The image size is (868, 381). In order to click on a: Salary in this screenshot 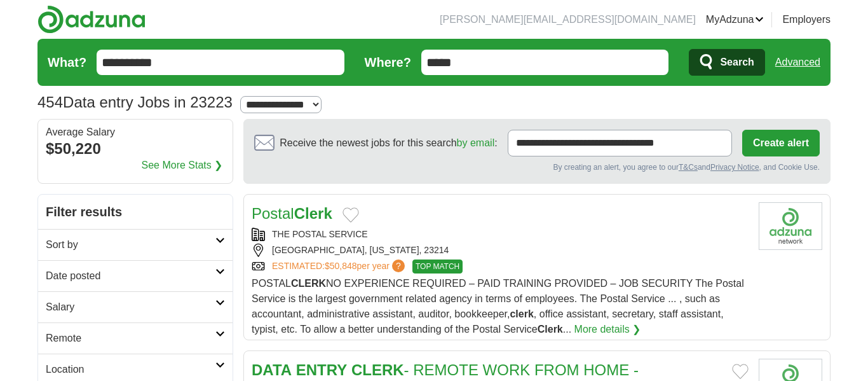, I will do `click(136, 307)`.